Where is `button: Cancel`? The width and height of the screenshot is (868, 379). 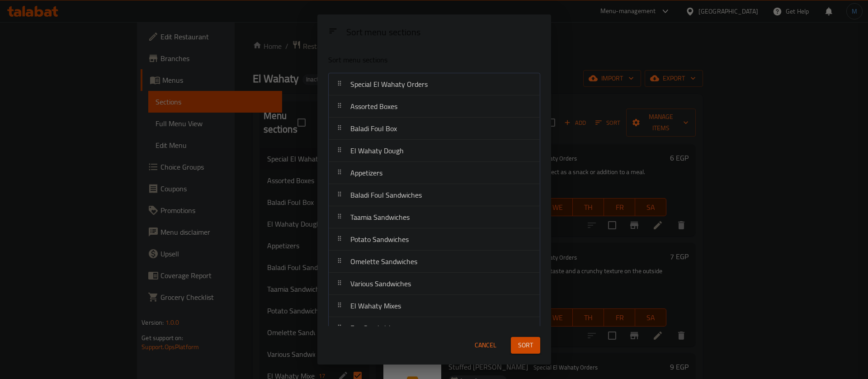
button: Cancel is located at coordinates (486, 345).